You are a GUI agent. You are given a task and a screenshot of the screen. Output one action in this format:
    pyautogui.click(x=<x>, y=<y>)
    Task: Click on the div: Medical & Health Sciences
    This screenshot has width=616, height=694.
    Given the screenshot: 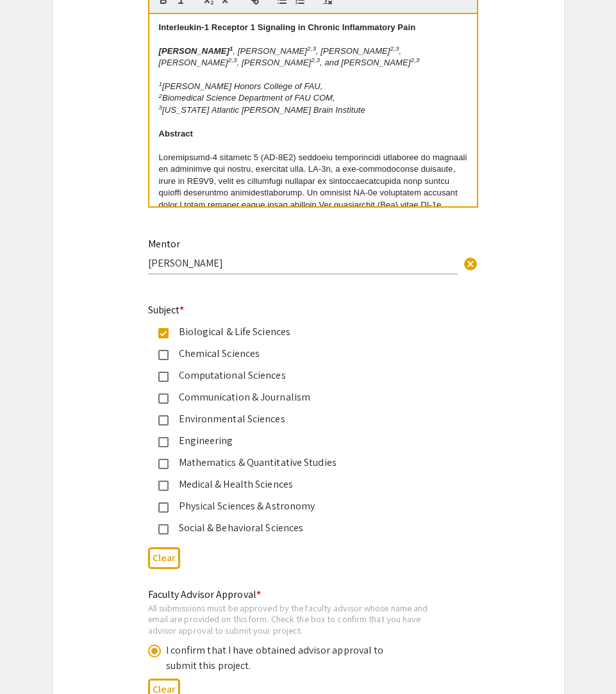 What is the action you would take?
    pyautogui.click(x=303, y=484)
    